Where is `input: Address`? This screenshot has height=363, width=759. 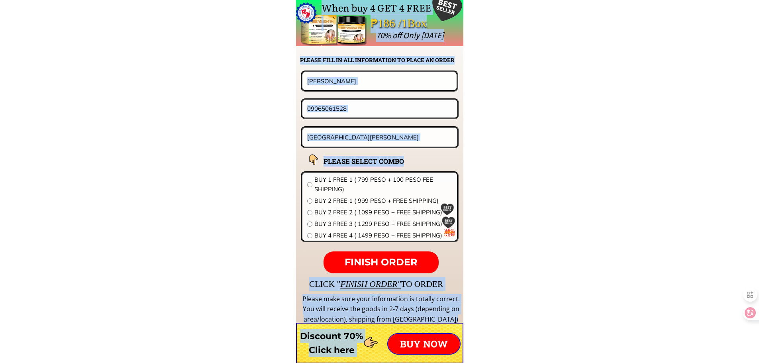 input: Address is located at coordinates (380, 137).